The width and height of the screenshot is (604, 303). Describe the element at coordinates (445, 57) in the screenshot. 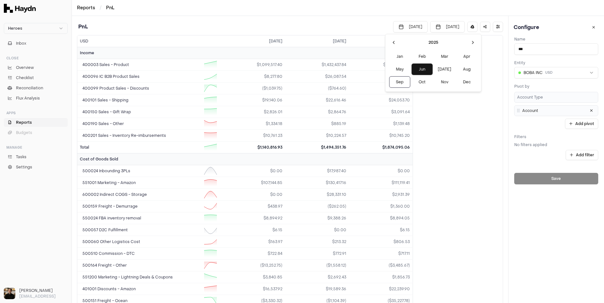

I see `button: Mar` at that location.